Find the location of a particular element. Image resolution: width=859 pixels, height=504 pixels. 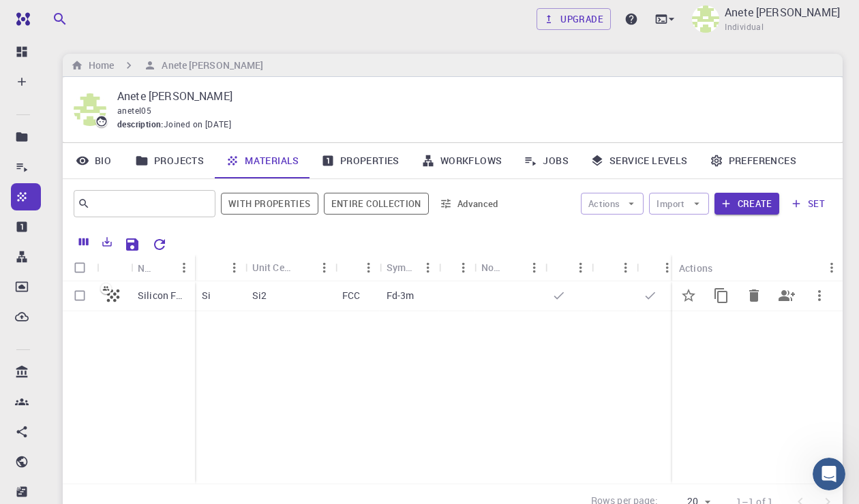

button: Create is located at coordinates (747, 204).